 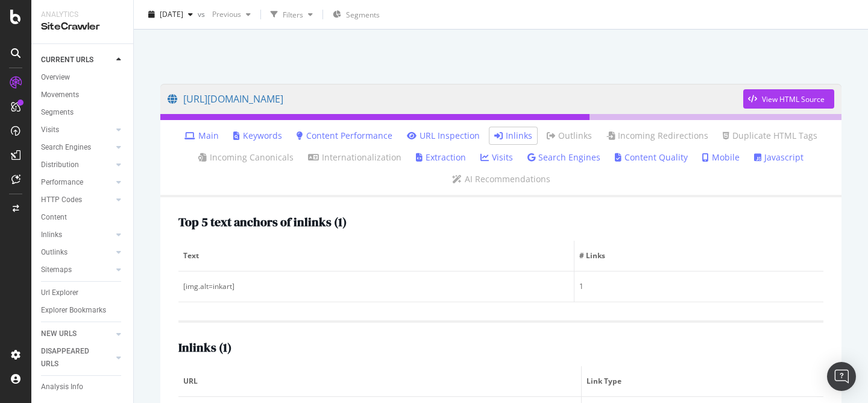 I want to click on a: Content, so click(x=83, y=218).